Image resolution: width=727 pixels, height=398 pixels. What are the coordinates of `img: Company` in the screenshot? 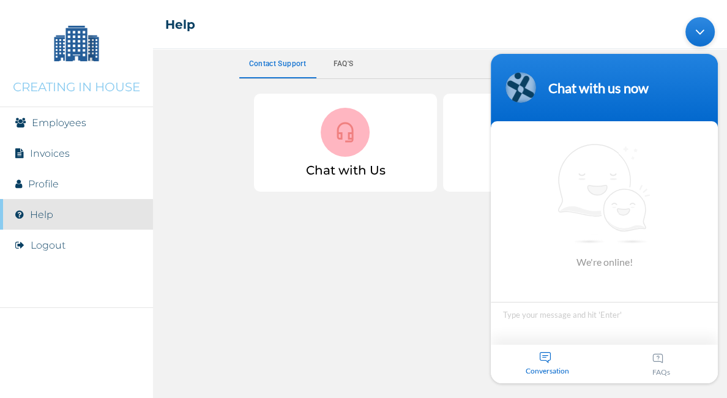 It's located at (77, 43).